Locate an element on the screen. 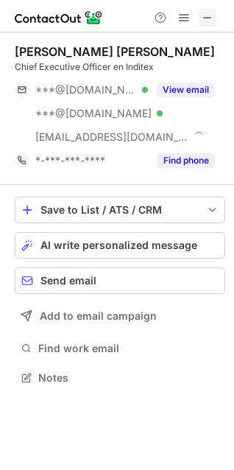 The image size is (234, 470). span: Notes is located at coordinates (129, 378).